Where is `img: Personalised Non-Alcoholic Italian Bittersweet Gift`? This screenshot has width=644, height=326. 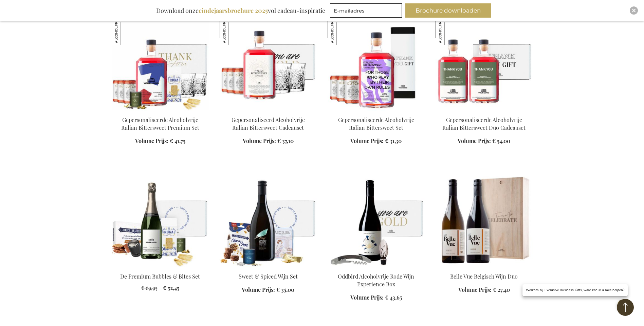 img: Personalised Non-Alcoholic Italian Bittersweet Gift is located at coordinates (268, 63).